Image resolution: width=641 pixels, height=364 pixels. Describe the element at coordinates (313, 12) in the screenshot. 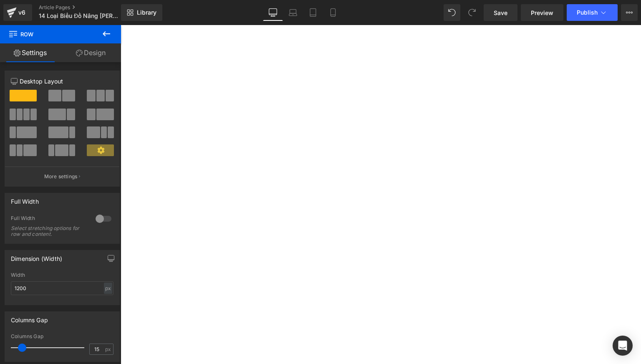

I see `a: Tablet` at that location.